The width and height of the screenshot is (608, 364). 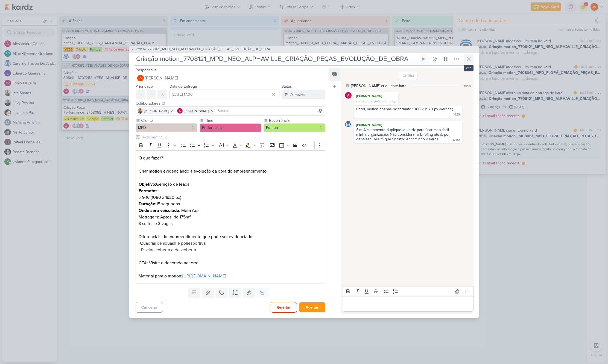 What do you see at coordinates (209, 49) in the screenshot?
I see `span: 7708121_MPD_NEO_ALPHAVILLE_CRIAÇÃO_PEÇAS_EVOLUÇÃO_DE_OBRA` at bounding box center [209, 49].